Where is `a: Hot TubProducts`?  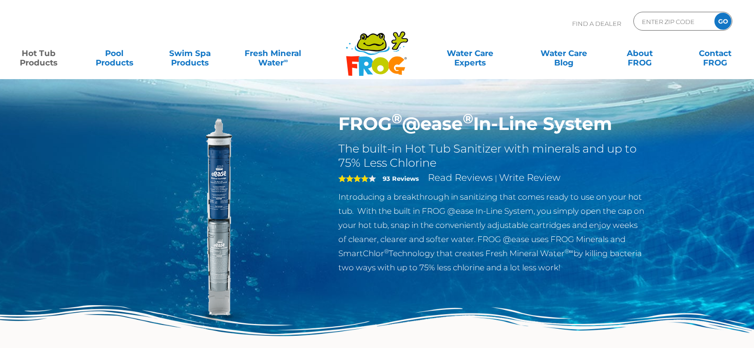
a: Hot TubProducts is located at coordinates (39, 53).